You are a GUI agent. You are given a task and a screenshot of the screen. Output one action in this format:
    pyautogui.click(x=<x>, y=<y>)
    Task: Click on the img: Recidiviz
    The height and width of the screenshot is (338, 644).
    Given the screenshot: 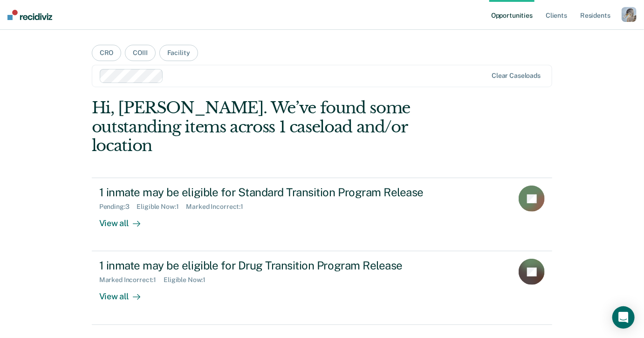 What is the action you would take?
    pyautogui.click(x=30, y=15)
    